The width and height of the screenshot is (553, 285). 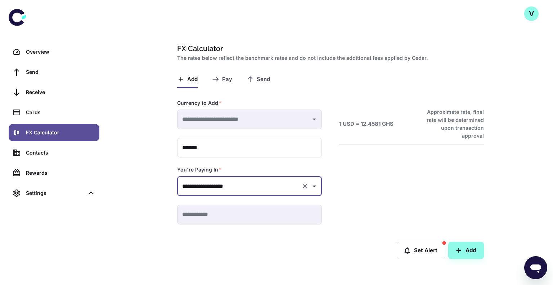 What do you see at coordinates (54, 112) in the screenshot?
I see `a: Cards` at bounding box center [54, 112].